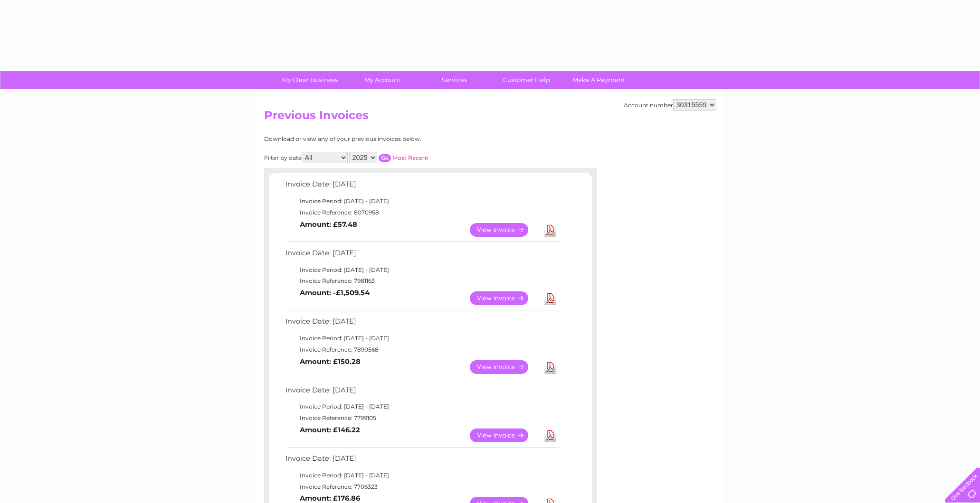  Describe the element at coordinates (490, 118) in the screenshot. I see `h2: Previous Invoices` at that location.